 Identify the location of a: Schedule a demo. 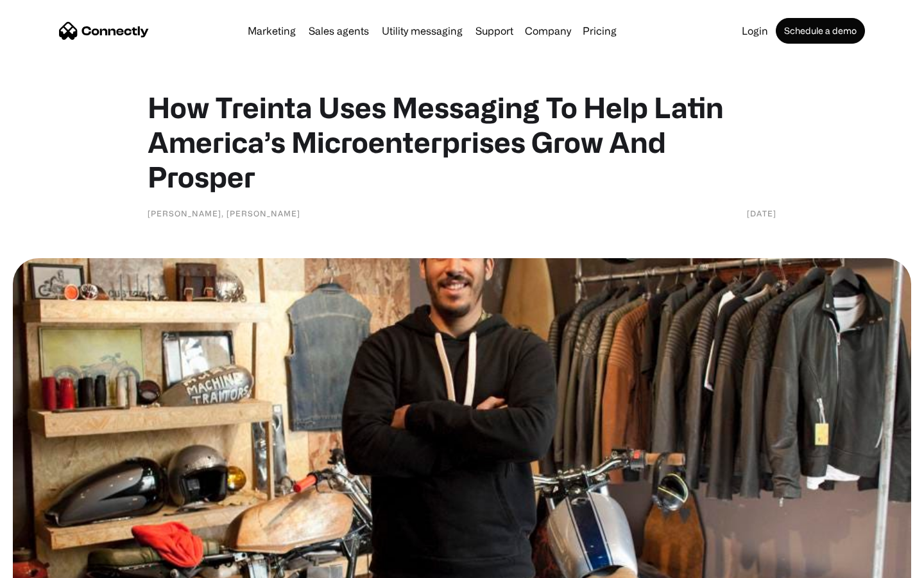
(820, 31).